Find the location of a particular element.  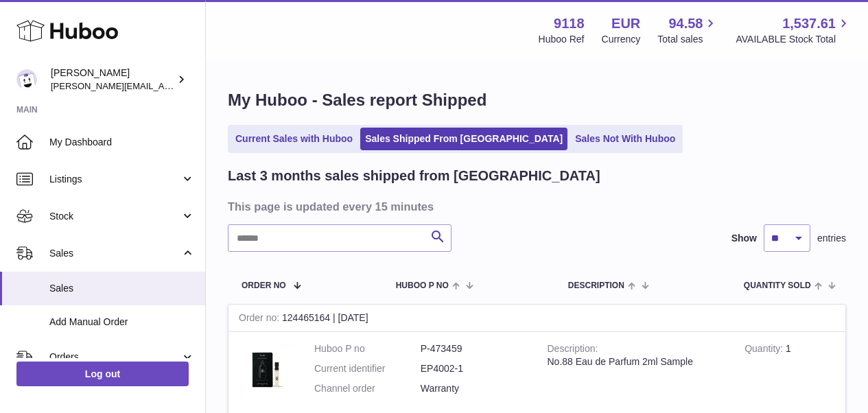

div: Huboo Ref is located at coordinates (561, 39).